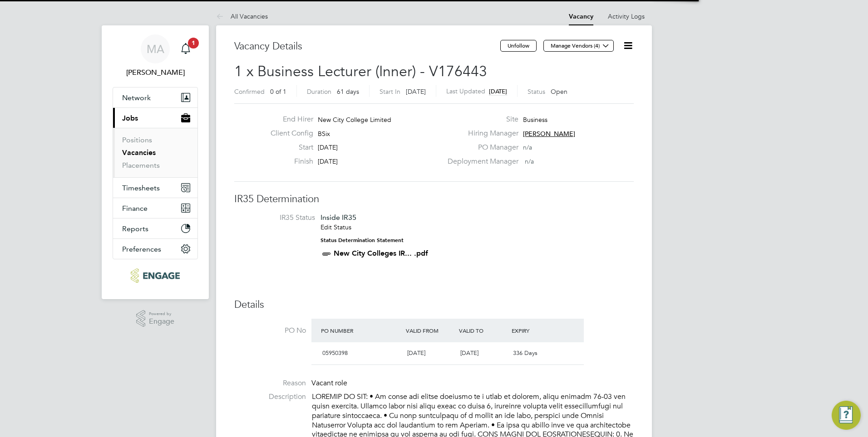 The width and height of the screenshot is (868, 437). I want to click on button: Timesheets, so click(155, 188).